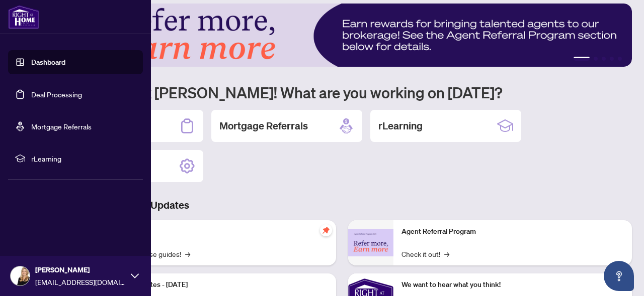 Image resolution: width=644 pixels, height=296 pixels. Describe the element at coordinates (326, 230) in the screenshot. I see `span: pushpin` at that location.